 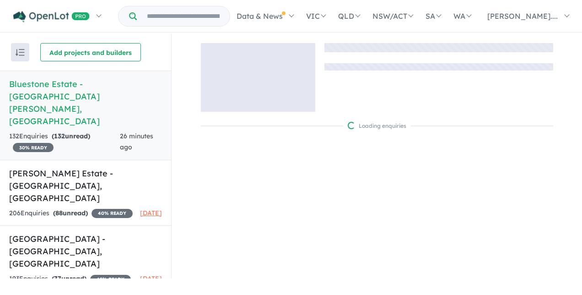 What do you see at coordinates (110, 279) in the screenshot?
I see `span: 45 % READY` at bounding box center [110, 279].